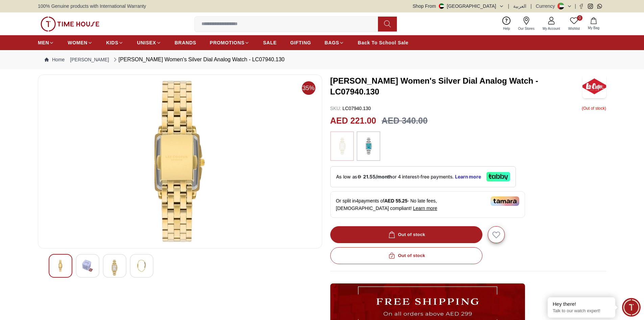 Image resolution: width=644 pixels, height=320 pixels. I want to click on span: BAGS, so click(332, 43).